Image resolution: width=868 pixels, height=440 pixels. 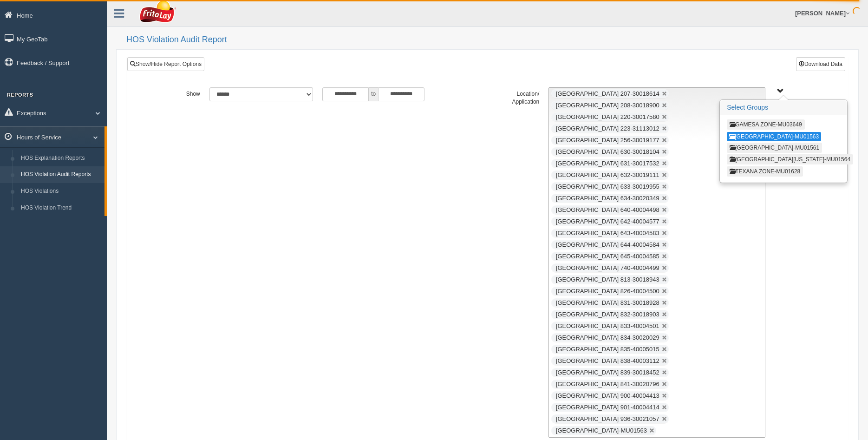 What do you see at coordinates (177, 93) in the screenshot?
I see `label: Show` at bounding box center [177, 93].